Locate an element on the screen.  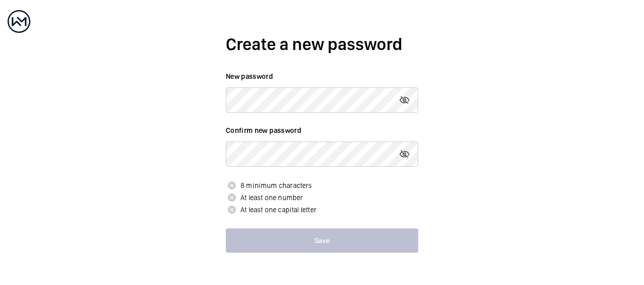
p: At least one capital letter is located at coordinates (322, 210).